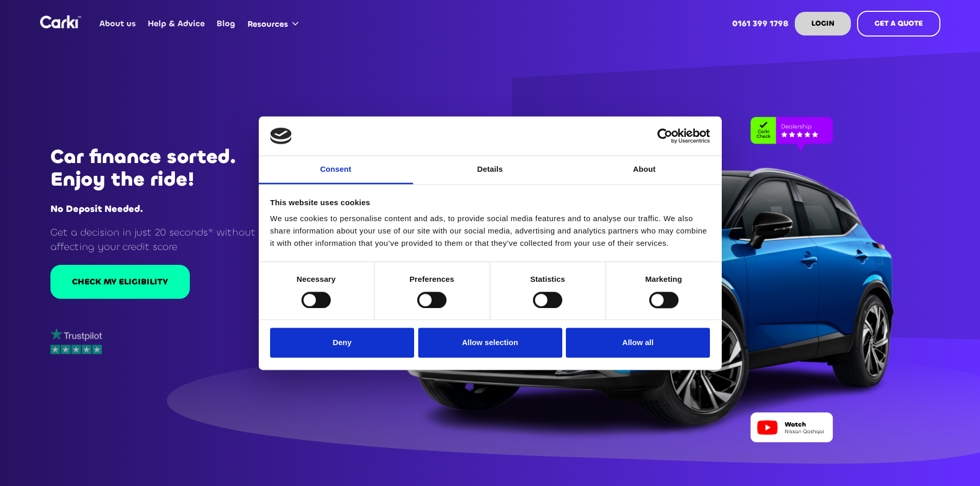 Image resolution: width=980 pixels, height=486 pixels. I want to click on a: About, so click(644, 170).